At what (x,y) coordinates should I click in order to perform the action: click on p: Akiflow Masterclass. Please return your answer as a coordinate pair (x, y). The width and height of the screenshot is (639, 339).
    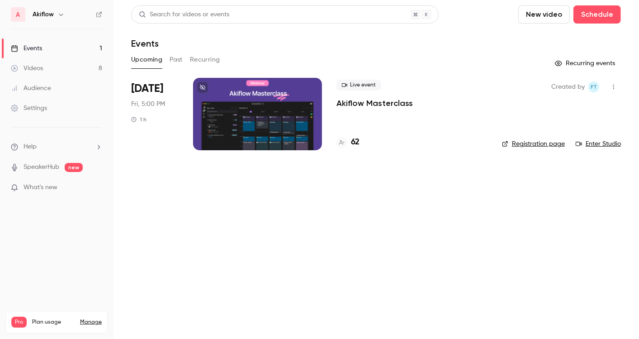
    Looking at the image, I should click on (375, 103).